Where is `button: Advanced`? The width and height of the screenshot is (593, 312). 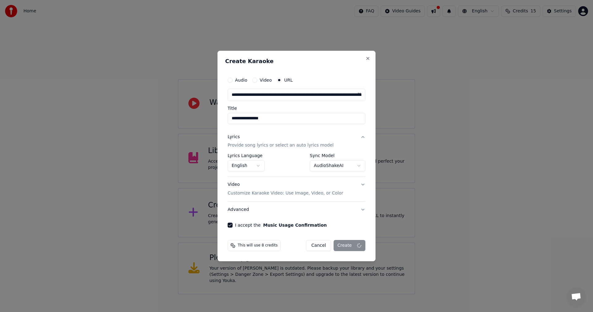 button: Advanced is located at coordinates (296, 209).